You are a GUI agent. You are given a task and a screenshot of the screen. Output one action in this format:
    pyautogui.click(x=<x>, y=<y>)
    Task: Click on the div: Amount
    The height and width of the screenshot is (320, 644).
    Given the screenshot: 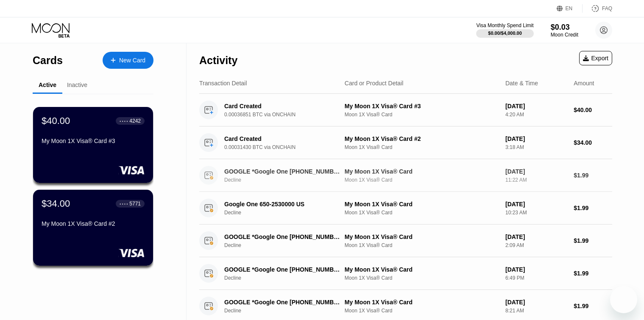 What is the action you would take?
    pyautogui.click(x=584, y=83)
    